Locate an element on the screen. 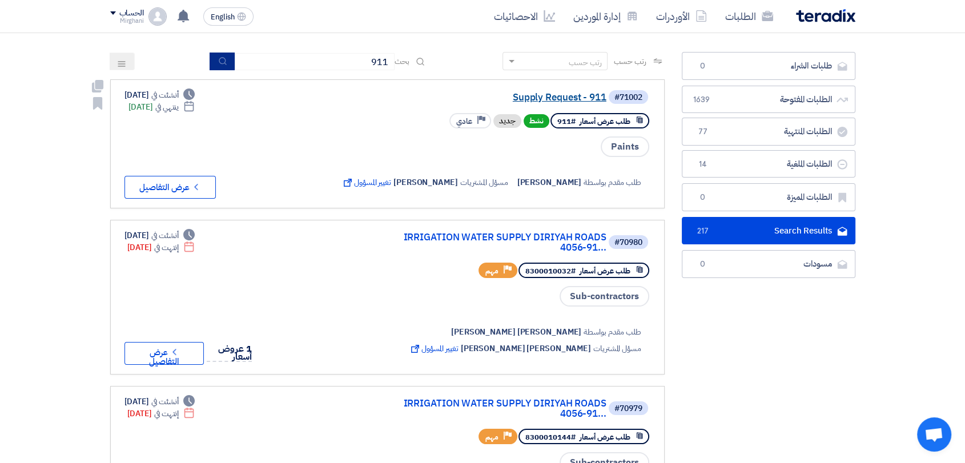 Image resolution: width=965 pixels, height=463 pixels. a: الطلبات المميزة0 is located at coordinates (769, 197).